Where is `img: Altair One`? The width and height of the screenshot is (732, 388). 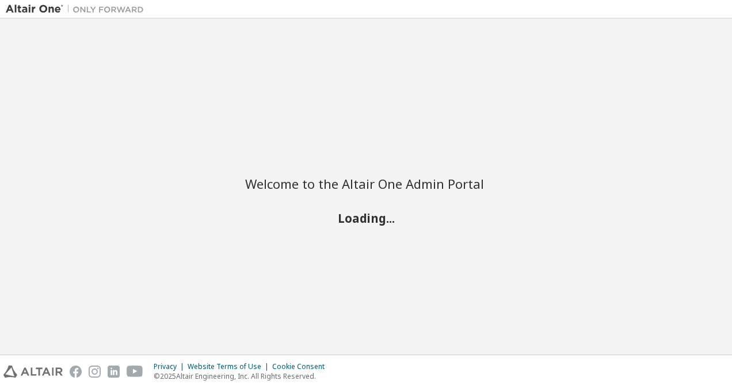
img: Altair One is located at coordinates (78, 9).